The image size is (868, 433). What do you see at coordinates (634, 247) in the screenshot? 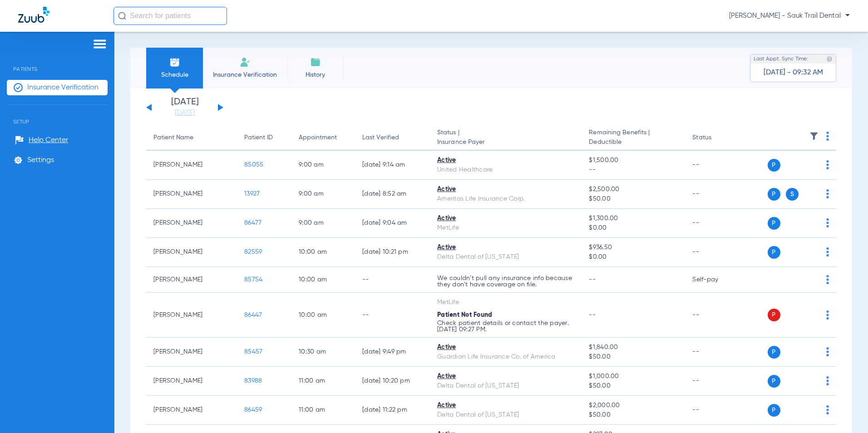
I see `span: $936.50` at bounding box center [634, 247].